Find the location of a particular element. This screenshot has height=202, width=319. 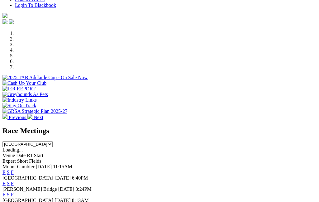

img: Greyhounds As Pets is located at coordinates (25, 94).